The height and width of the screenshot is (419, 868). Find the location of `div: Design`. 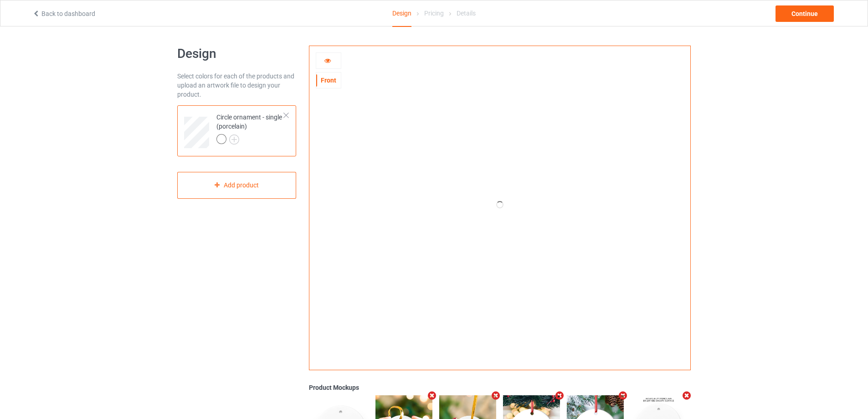

div: Design is located at coordinates (402, 13).